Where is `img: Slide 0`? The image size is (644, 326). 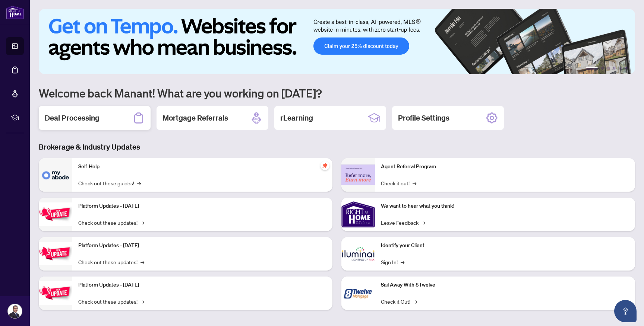 img: Slide 0 is located at coordinates (337, 41).